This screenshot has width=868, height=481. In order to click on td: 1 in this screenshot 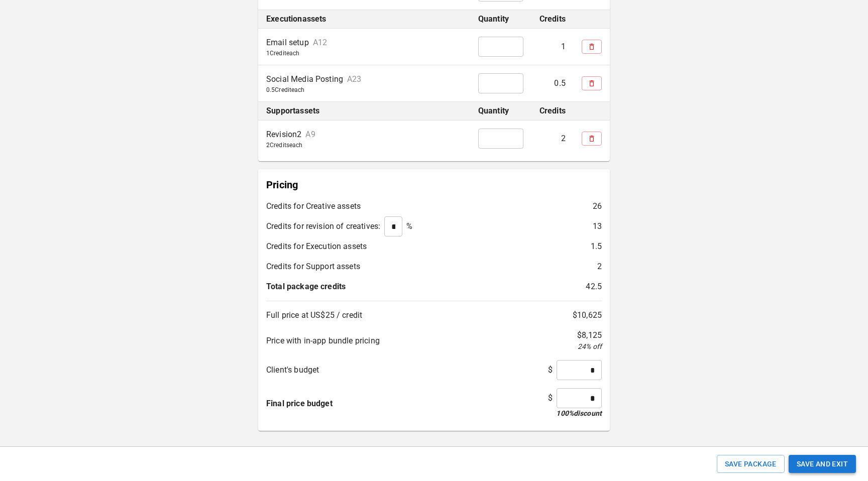, I will do `click(552, 47)`.